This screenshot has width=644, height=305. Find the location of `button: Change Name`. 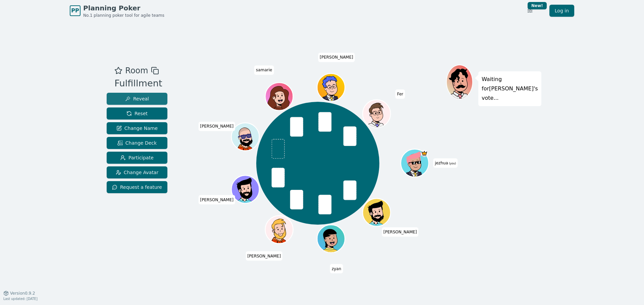

button: Change Name is located at coordinates (137, 128).